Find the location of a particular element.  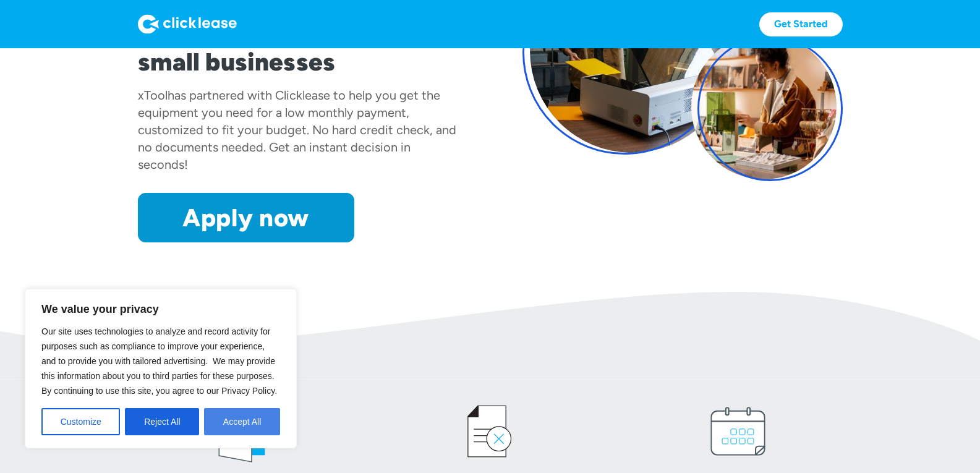

div: has partnered with Clicklease to help you get the equipment you need for a low monthly payment, c... is located at coordinates (297, 130).